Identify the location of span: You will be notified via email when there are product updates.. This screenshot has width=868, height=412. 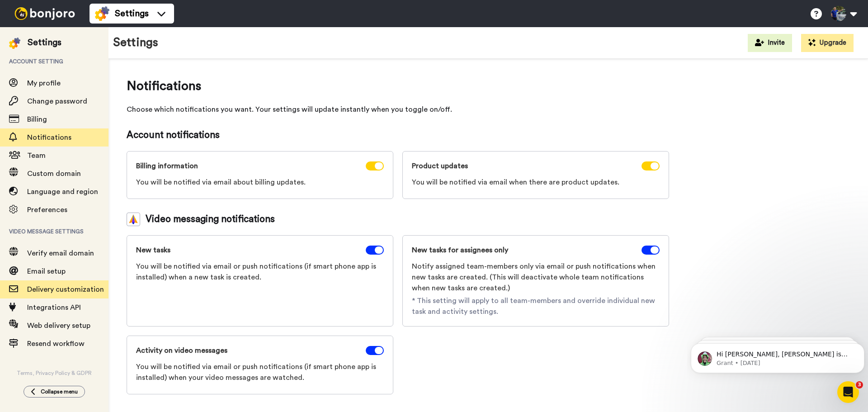
(536, 182).